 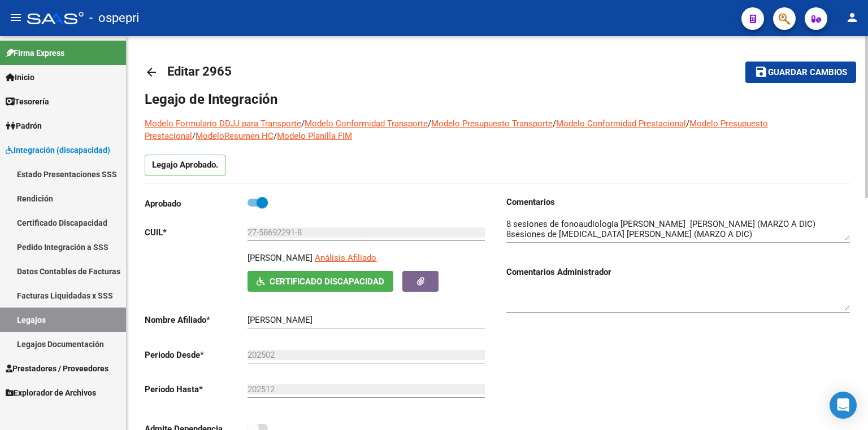 I want to click on span: Firma Express, so click(x=35, y=53).